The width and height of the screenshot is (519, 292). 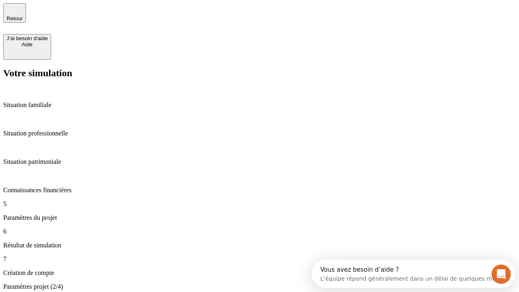 What do you see at coordinates (260, 245) in the screenshot?
I see `p: Résultat de simulation` at bounding box center [260, 245].